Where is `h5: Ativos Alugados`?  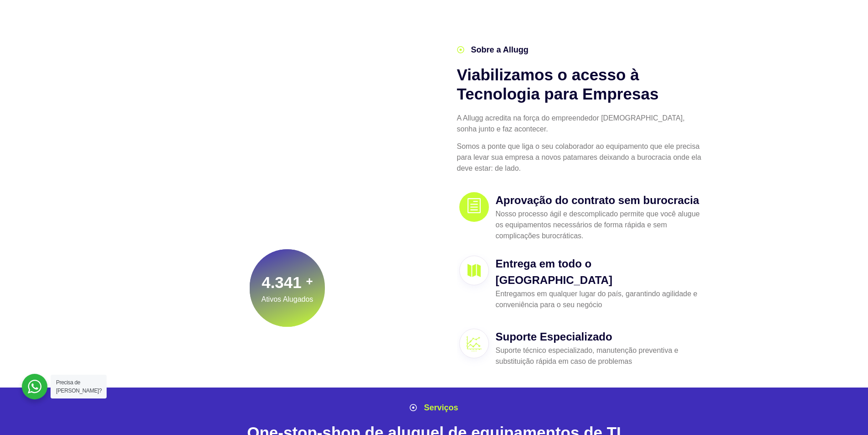 h5: Ativos Alugados is located at coordinates (288, 299).